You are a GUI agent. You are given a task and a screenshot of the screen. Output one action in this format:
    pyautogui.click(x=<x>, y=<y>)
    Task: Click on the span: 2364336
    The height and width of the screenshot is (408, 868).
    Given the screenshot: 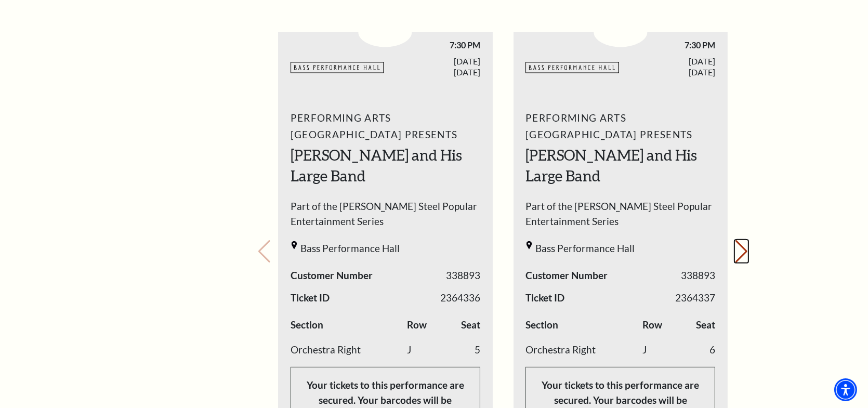 What is the action you would take?
    pyautogui.click(x=460, y=298)
    